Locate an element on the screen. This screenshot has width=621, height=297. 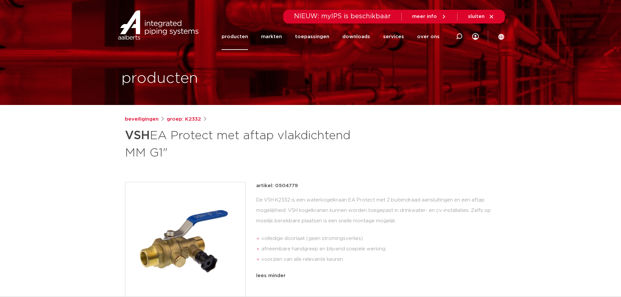
a: over ons is located at coordinates (428, 37).